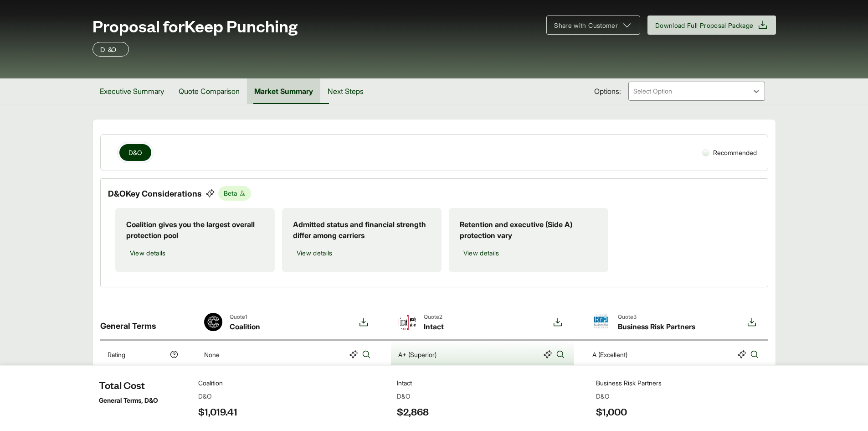 The height and width of the screenshot is (431, 868). Describe the element at coordinates (712, 25) in the screenshot. I see `button: Download Full Proposal Package` at that location.